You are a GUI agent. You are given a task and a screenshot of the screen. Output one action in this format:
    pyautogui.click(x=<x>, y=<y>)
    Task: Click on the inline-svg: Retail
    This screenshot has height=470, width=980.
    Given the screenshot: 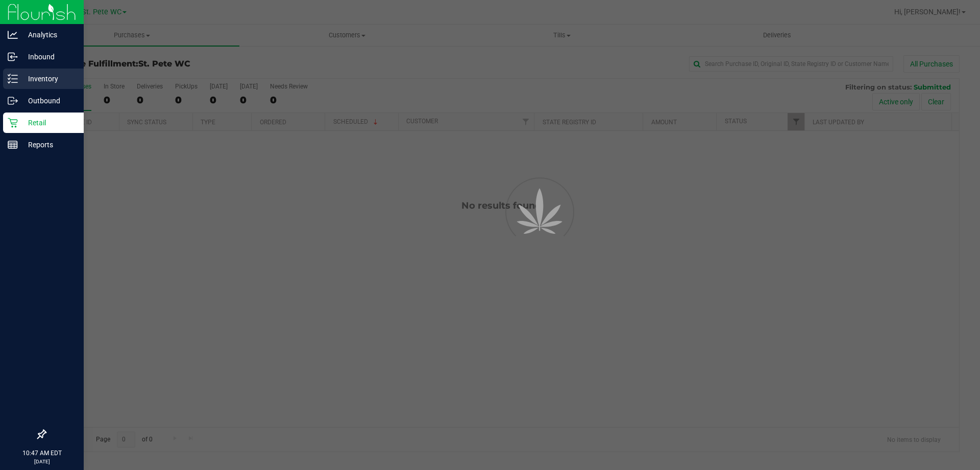 What is the action you would take?
    pyautogui.click(x=12, y=123)
    